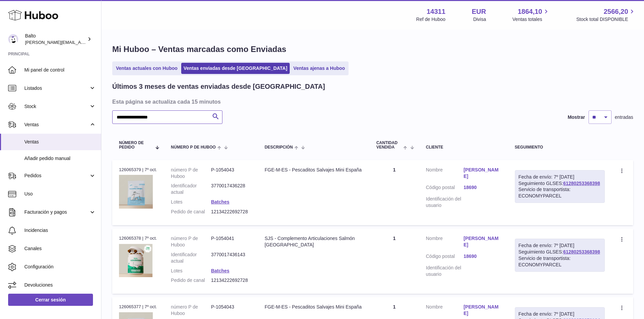 The height and width of the screenshot is (319, 644). I want to click on a: Ventas actuales con Huboo, so click(147, 68).